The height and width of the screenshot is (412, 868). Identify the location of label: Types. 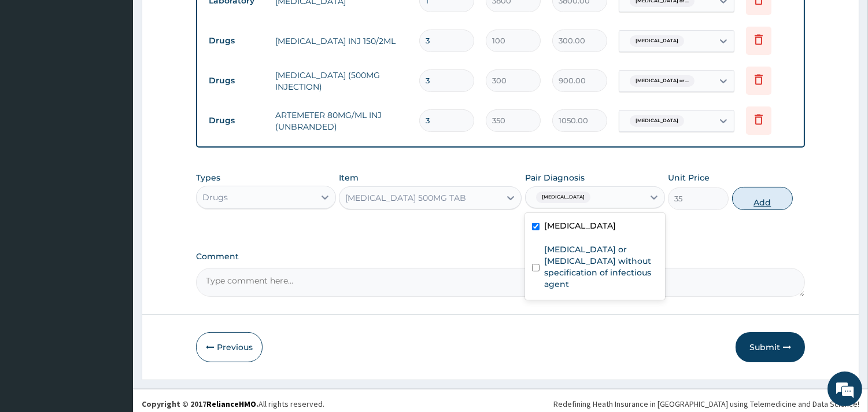
(208, 177).